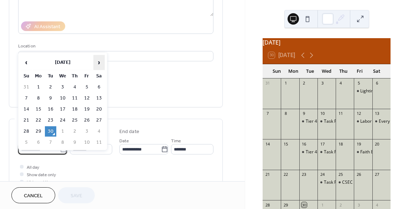  Describe the element at coordinates (363, 121) in the screenshot. I see `div: Labor Trafficking Subcommittee Meeting` at that location.